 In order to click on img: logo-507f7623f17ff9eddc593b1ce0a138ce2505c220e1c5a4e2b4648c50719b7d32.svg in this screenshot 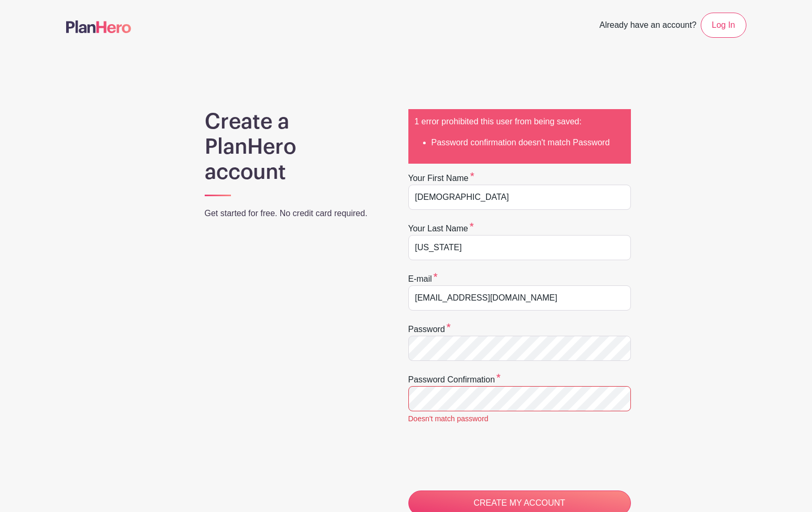, I will do `click(99, 27)`.